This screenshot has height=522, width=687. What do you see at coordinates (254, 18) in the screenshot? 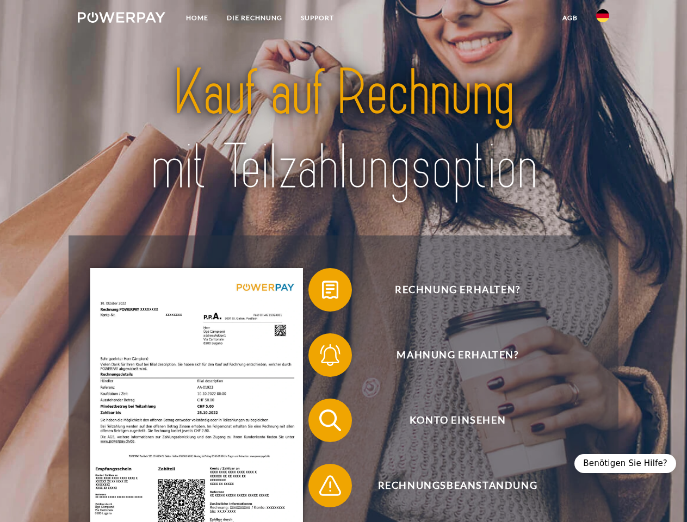
I see `a: DIE RECHNUNG` at bounding box center [254, 18].